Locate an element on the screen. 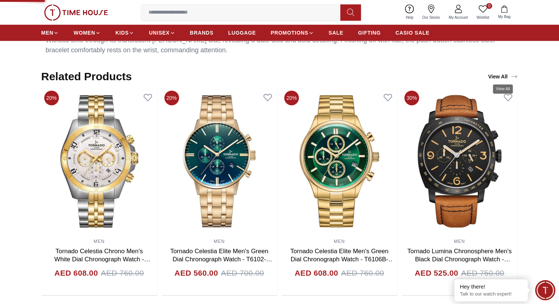 The height and width of the screenshot is (304, 559). a: LUGGAGE is located at coordinates (242, 33).